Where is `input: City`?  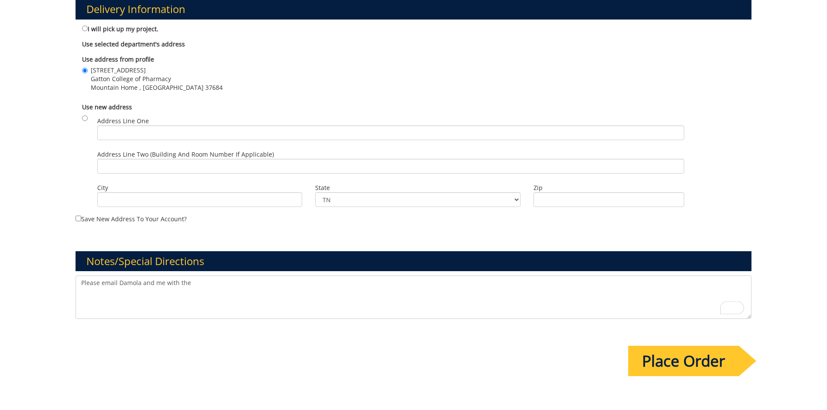 input: City is located at coordinates (200, 200).